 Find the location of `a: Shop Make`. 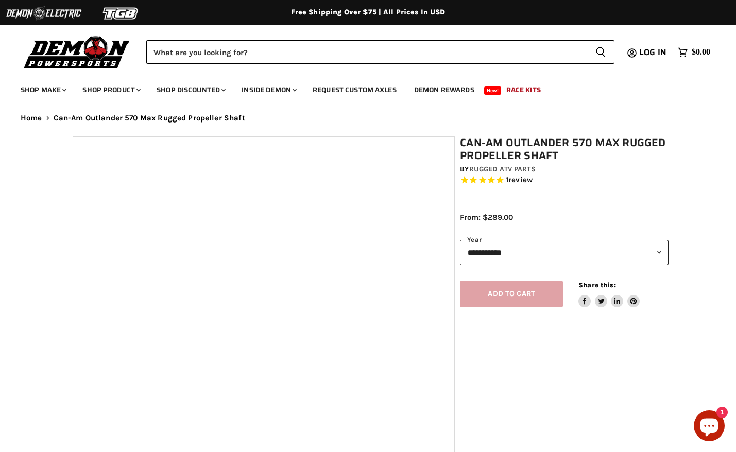

a: Shop Make is located at coordinates (43, 90).